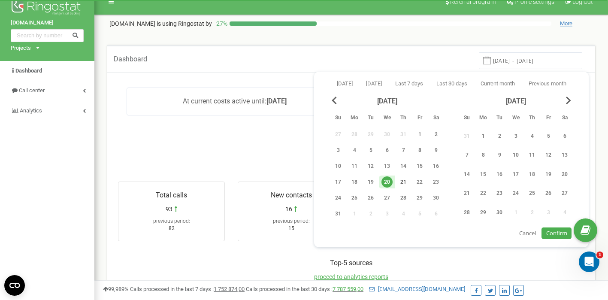  Describe the element at coordinates (403, 150) in the screenshot. I see `div: Thu Aug 7, 2025` at that location.